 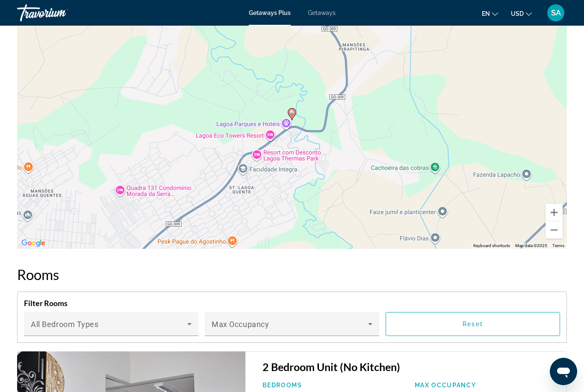 What do you see at coordinates (270, 13) in the screenshot?
I see `a: Getaways Plus` at bounding box center [270, 13].